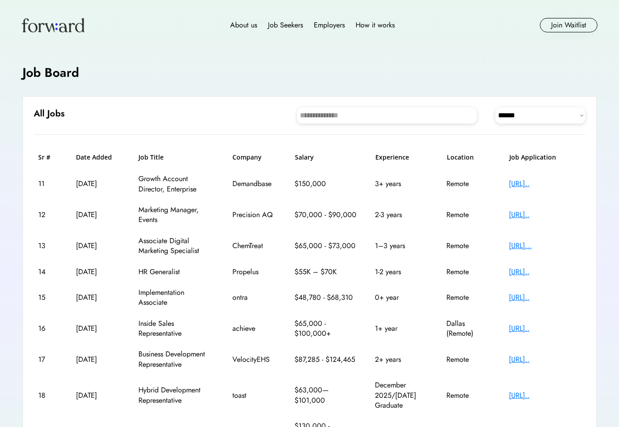  Describe the element at coordinates (255, 272) in the screenshot. I see `div: Propelus` at that location.